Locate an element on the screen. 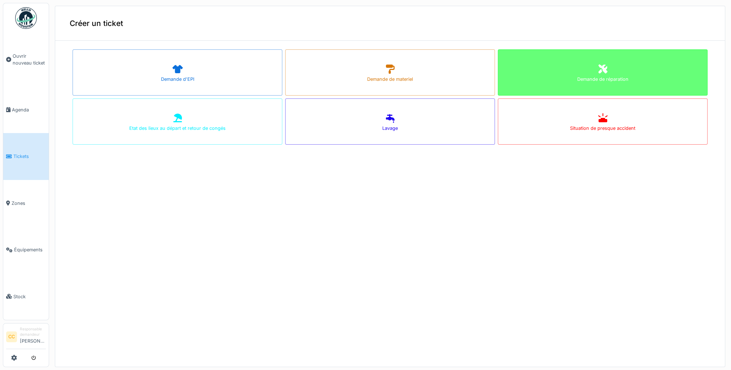  a: Stock is located at coordinates (26, 296).